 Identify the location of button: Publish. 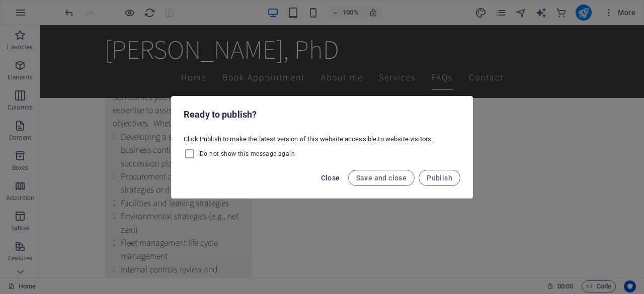
(439, 178).